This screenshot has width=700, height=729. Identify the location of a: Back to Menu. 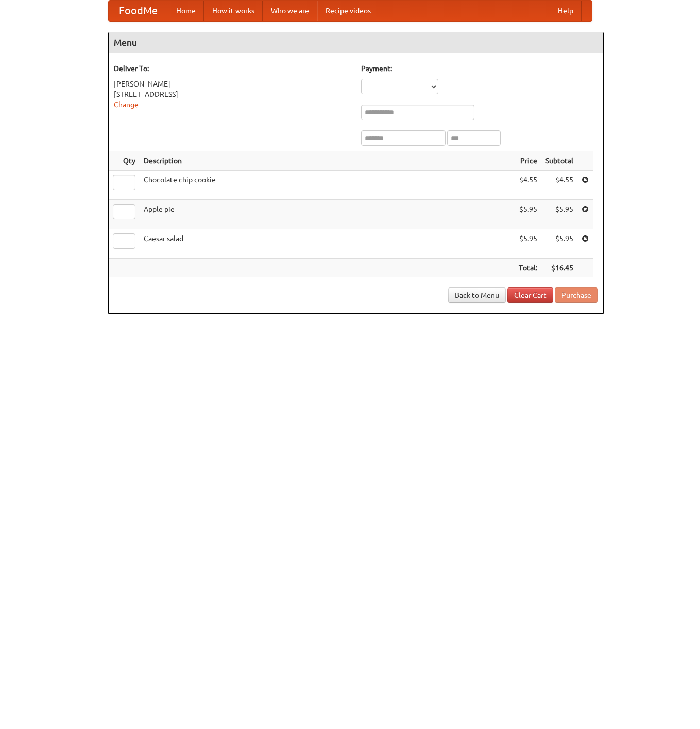
(477, 295).